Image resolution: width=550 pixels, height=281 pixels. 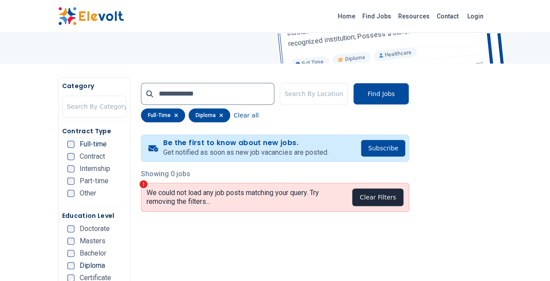 I want to click on span: Diploma, so click(x=92, y=265).